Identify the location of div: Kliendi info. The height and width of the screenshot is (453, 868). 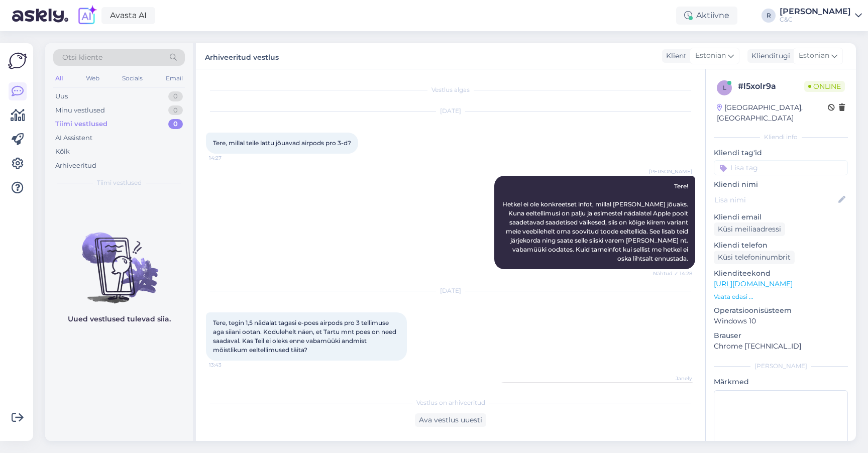
(781, 137).